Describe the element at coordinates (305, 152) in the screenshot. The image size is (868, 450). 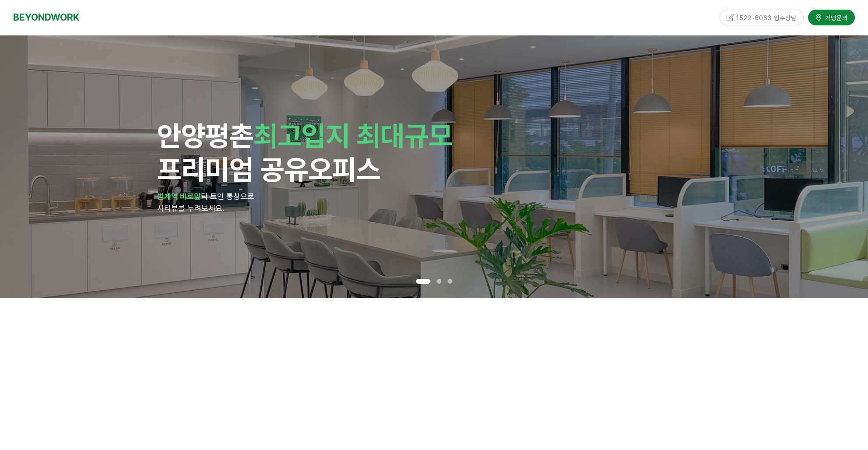
I see `span: 안양 프리미엄 공유오피스` at that location.